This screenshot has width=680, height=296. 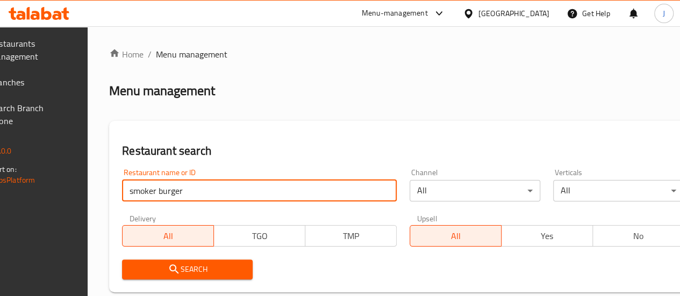 What do you see at coordinates (187, 269) in the screenshot?
I see `span: Search` at bounding box center [187, 269].